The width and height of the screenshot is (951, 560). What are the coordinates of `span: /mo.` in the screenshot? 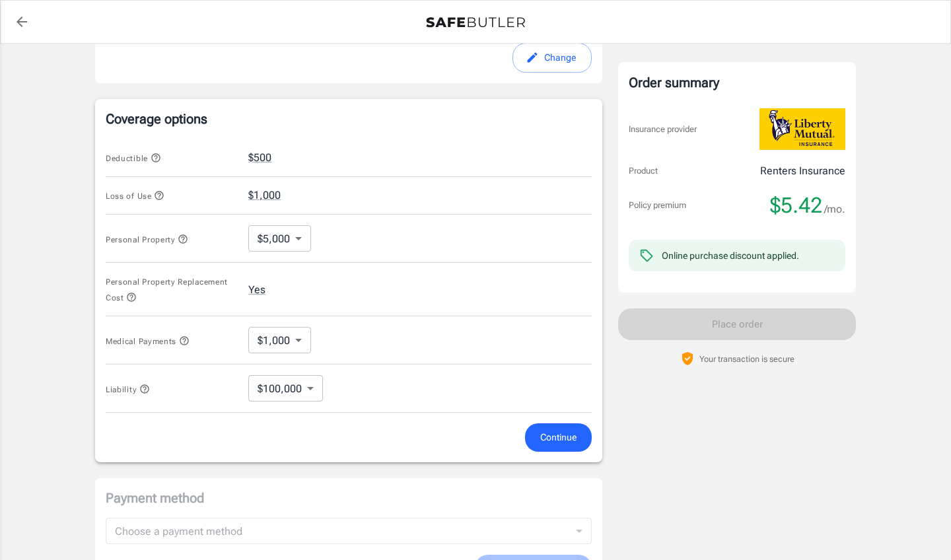 It's located at (834, 209).